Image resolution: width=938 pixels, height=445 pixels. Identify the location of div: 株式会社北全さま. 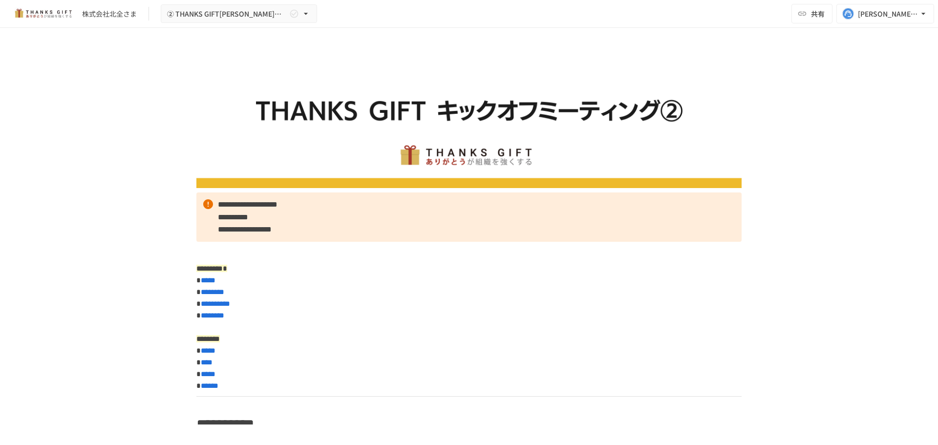
(109, 14).